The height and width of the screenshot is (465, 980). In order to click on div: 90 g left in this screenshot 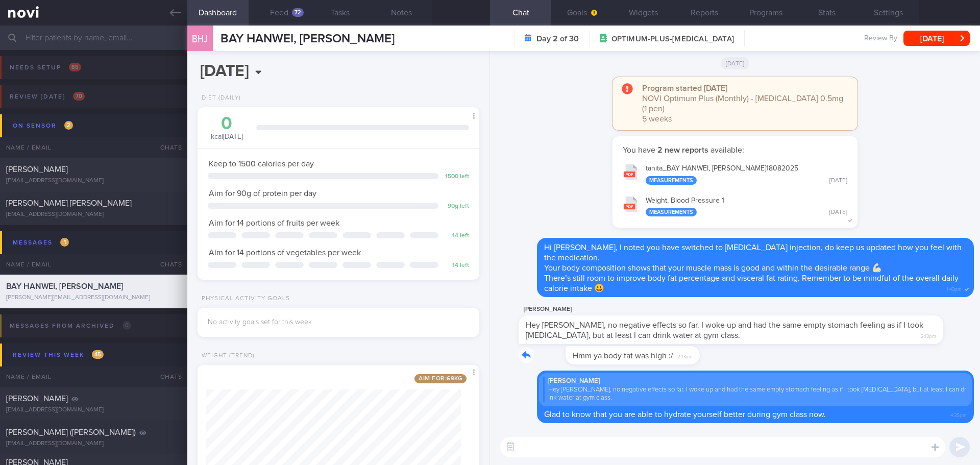, I will do `click(456, 206)`.